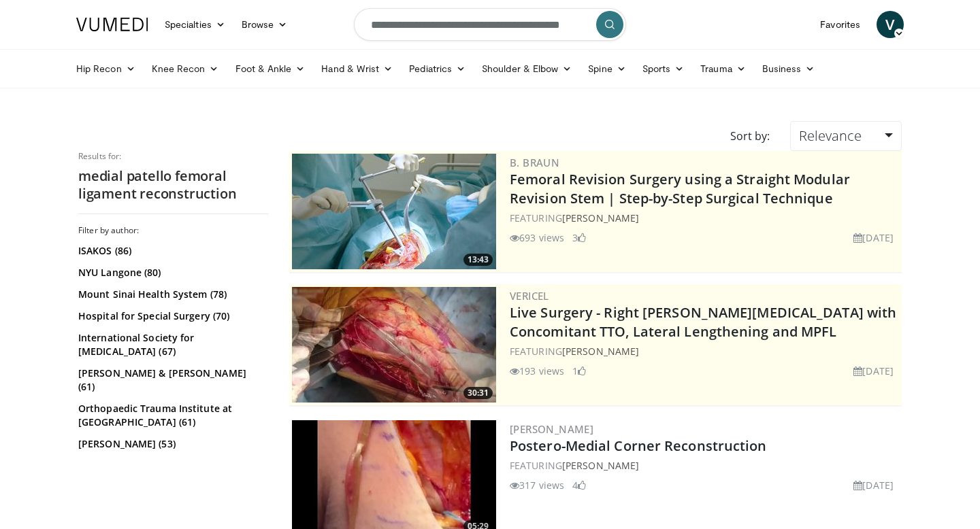  Describe the element at coordinates (478, 393) in the screenshot. I see `span: 30:31` at that location.